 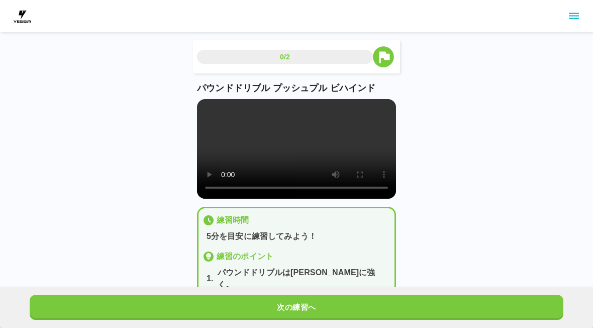 I want to click on img: dummy, so click(x=22, y=16).